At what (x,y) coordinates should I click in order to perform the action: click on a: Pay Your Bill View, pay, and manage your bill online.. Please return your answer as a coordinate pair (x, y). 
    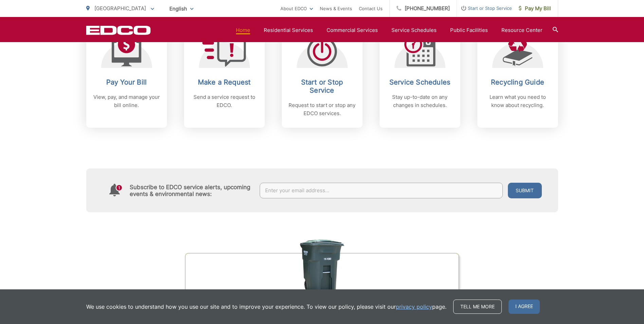
    Looking at the image, I should click on (127, 76).